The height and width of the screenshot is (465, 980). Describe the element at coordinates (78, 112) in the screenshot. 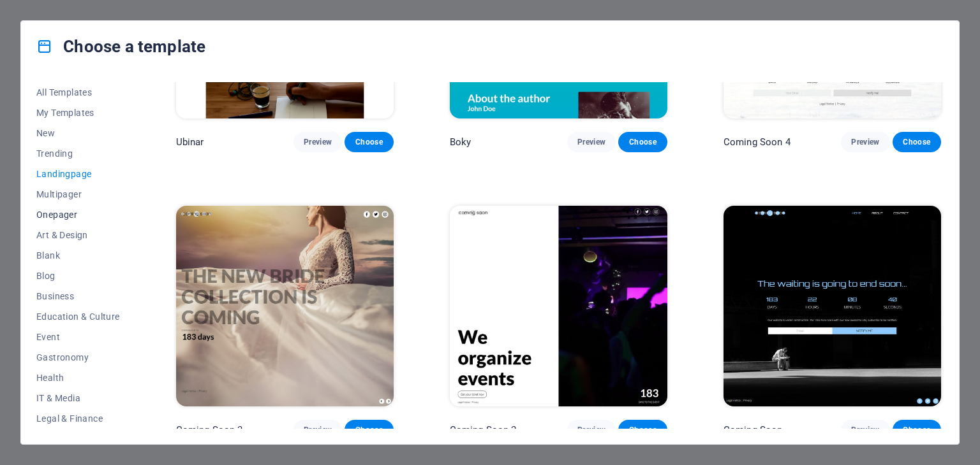

I see `span: My Templates` at that location.